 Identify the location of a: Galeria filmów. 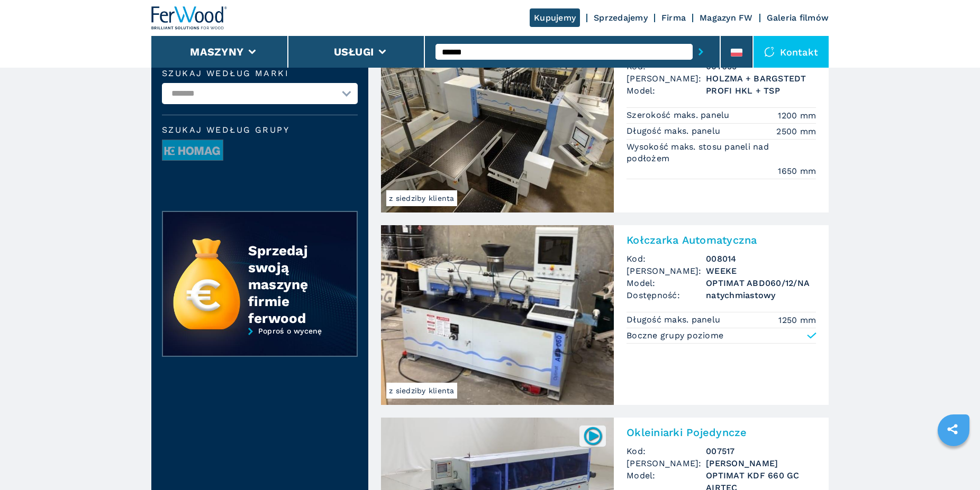
(798, 18).